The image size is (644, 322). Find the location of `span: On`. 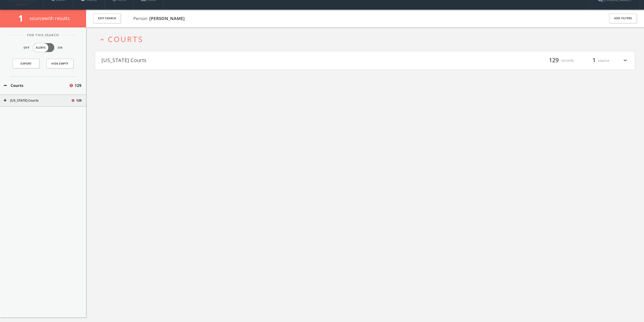

span: On is located at coordinates (60, 48).